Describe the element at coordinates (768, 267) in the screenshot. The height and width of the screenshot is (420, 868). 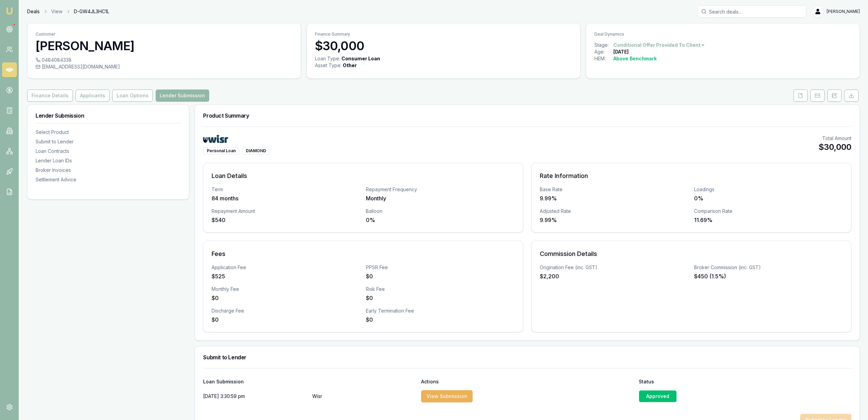
I see `div: Broker Commission (inc. GST)` at that location.